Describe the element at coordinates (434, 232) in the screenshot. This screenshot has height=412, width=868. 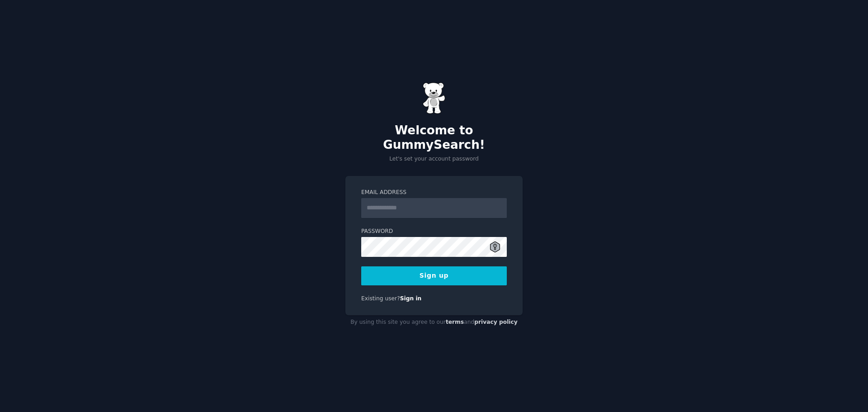
I see `label: Password` at that location.